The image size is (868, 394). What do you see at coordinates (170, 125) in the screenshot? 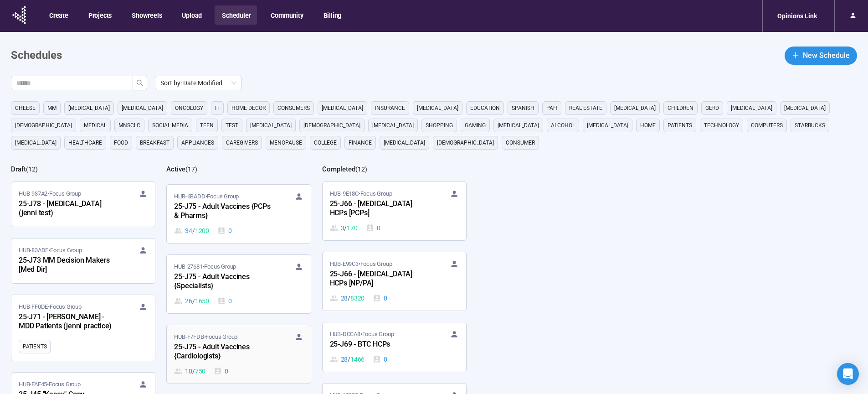
I see `span: social media` at bounding box center [170, 125].